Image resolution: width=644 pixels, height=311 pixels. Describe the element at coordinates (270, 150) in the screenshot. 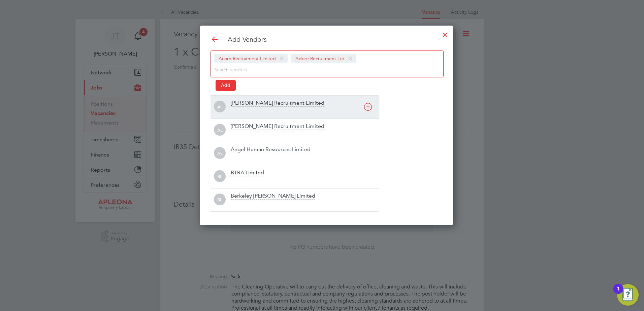

I see `div: Angel Human Resources Limited` at that location.